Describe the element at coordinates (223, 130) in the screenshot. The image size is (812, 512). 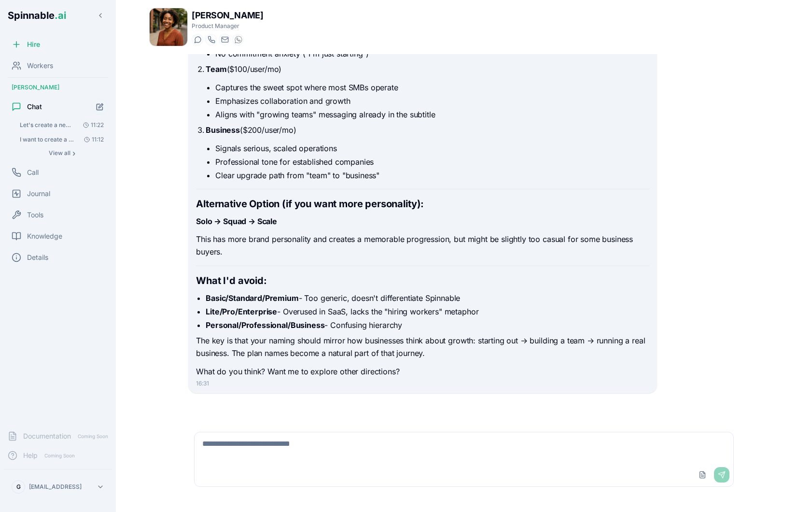
I see `strong: Business` at that location.